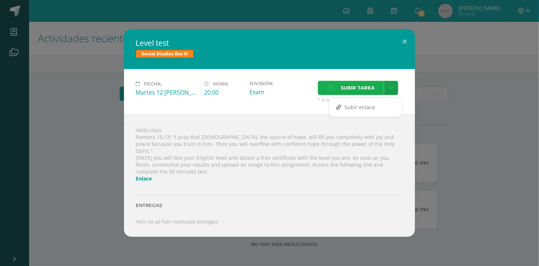 The image size is (539, 266). What do you see at coordinates (281, 92) in the screenshot?
I see `div: Exam` at bounding box center [281, 92].